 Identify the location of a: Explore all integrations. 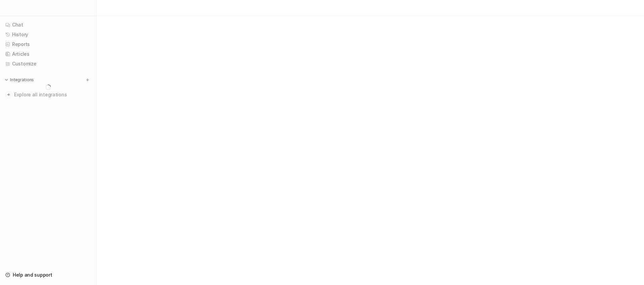
(48, 95).